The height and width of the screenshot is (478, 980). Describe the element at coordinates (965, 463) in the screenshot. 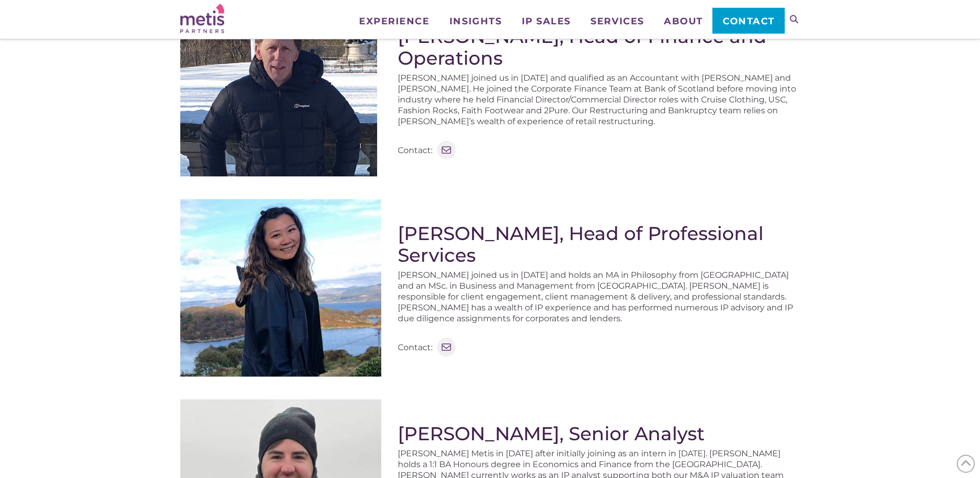

I see `span: Back to Top` at that location.